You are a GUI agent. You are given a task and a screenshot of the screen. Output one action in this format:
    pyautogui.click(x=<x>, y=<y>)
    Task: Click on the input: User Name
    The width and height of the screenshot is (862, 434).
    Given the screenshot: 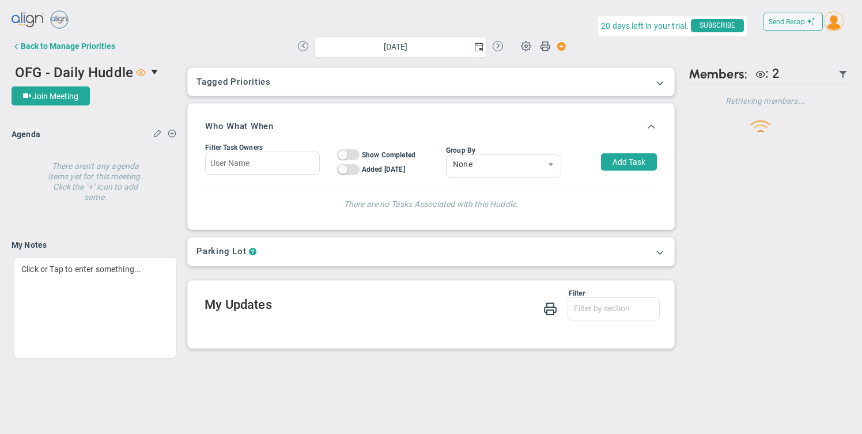 What is the action you would take?
    pyautogui.click(x=262, y=163)
    